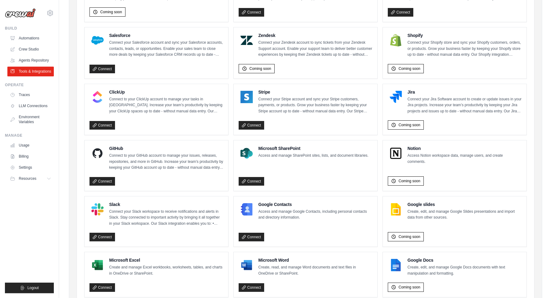 The height and width of the screenshot is (298, 552). What do you see at coordinates (247, 209) in the screenshot?
I see `img: Google Contacts Logo` at bounding box center [247, 209].